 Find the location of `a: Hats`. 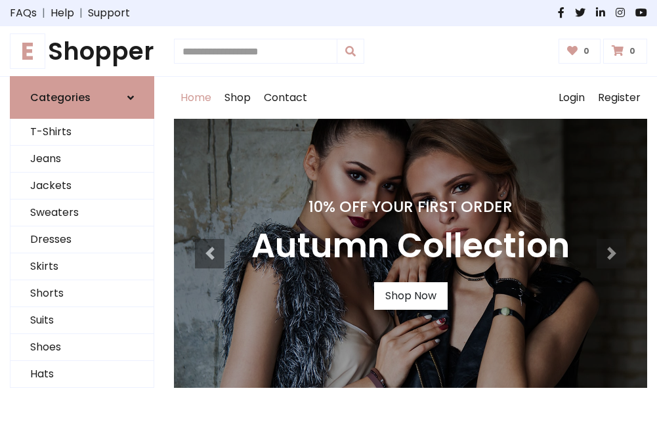

a: Hats is located at coordinates (82, 374).